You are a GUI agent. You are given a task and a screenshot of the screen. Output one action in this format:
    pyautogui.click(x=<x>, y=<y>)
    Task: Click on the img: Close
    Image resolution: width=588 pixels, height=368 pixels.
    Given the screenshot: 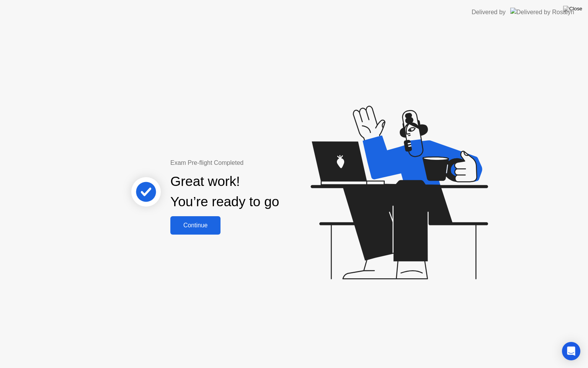 What is the action you would take?
    pyautogui.click(x=573, y=9)
    